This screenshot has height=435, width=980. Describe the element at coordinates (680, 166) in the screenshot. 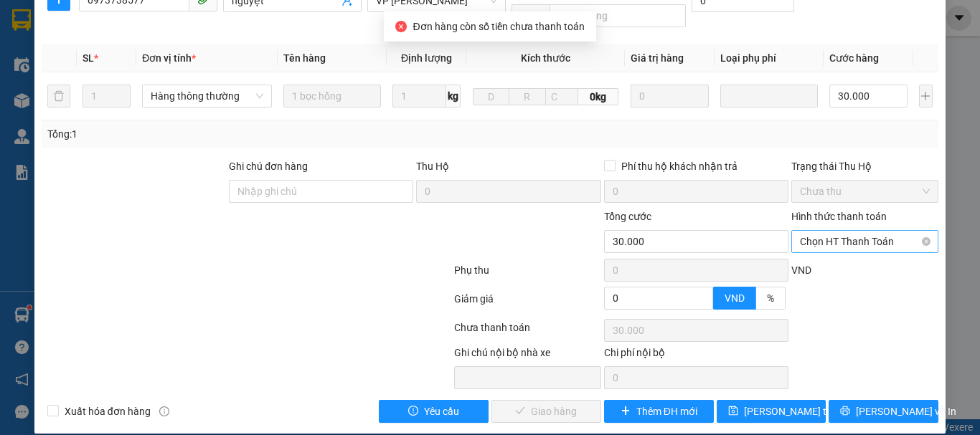

I see `span: Phí thu hộ khách nhận trả` at that location.